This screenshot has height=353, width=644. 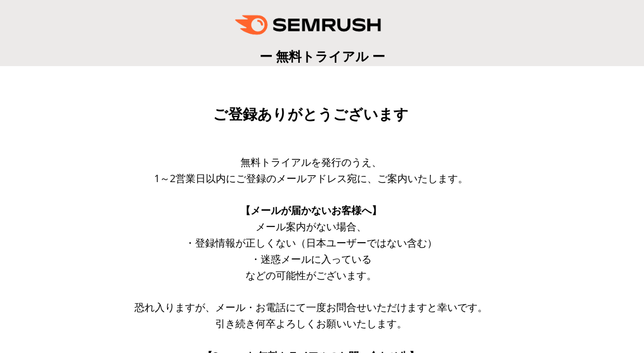 What do you see at coordinates (322, 56) in the screenshot?
I see `span: ー 無料トライアル ー` at bounding box center [322, 56].